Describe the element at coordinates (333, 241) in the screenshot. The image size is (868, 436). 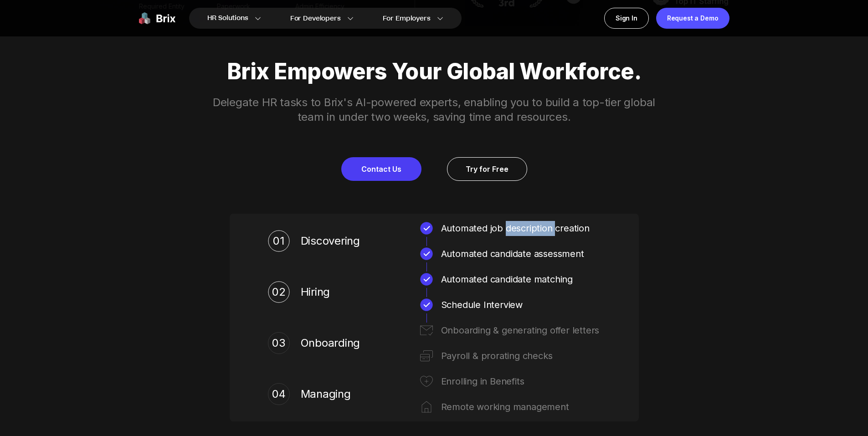
I see `span: Discovering` at that location.